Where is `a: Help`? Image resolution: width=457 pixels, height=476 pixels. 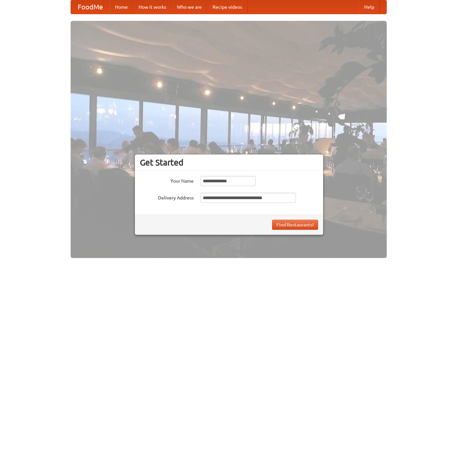
a: Help is located at coordinates (369, 7).